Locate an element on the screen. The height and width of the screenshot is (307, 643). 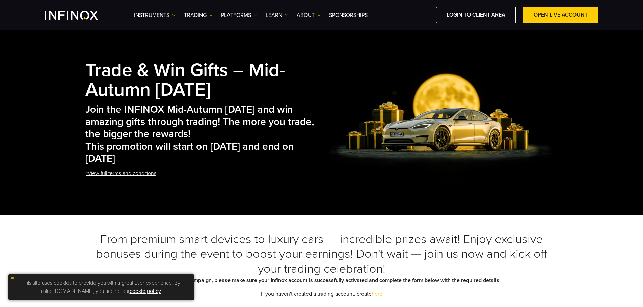
a: LOGIN TO CLIENT AREA is located at coordinates (476, 15).